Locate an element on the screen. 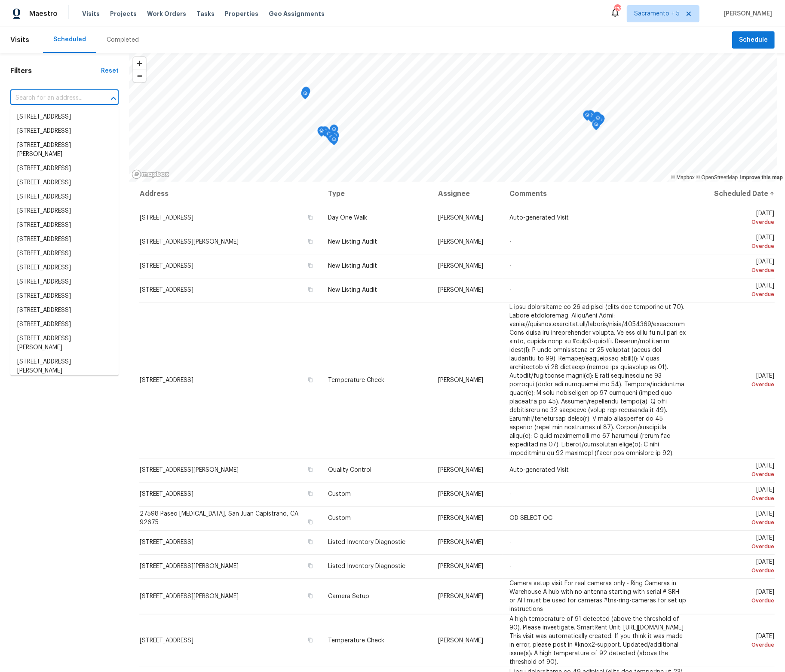  span: A high temperature of 91 detected (above the threshold of 90). Please investigate. SmartRent Unit... is located at coordinates (596, 641).